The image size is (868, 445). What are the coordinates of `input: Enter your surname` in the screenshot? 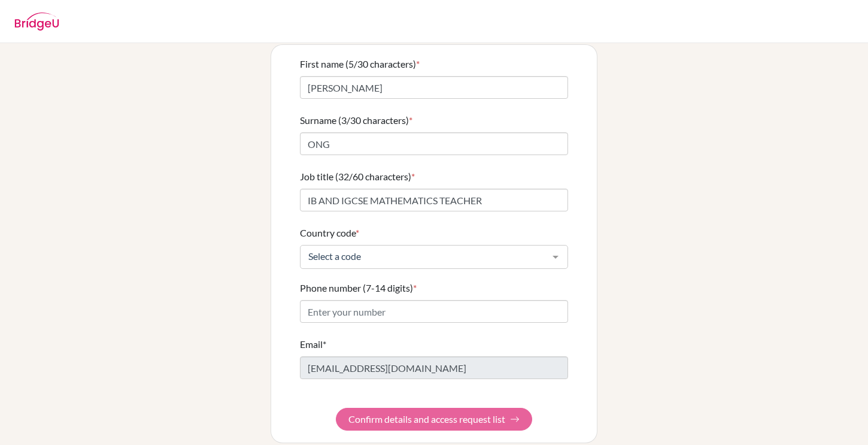 It's located at (434, 144).